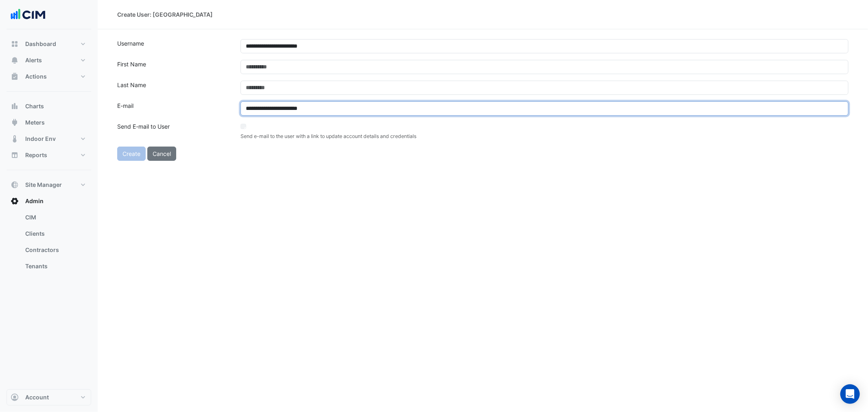 This screenshot has height=412, width=868. I want to click on small: Send e-mail to the user with a link to update account details and credentials, so click(328, 136).